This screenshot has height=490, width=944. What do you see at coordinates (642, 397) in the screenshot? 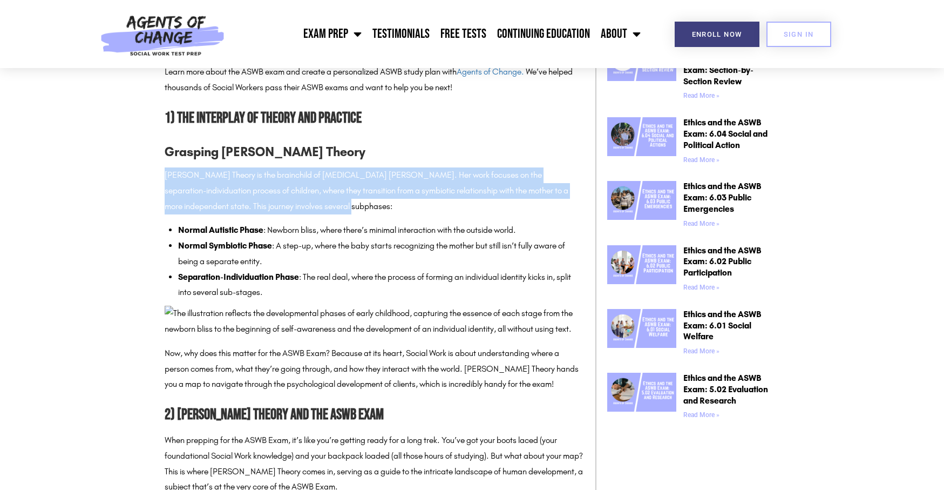
I see `a: Ethics and the ASWB Exam 5.02 Evaluation and Research` at bounding box center [642, 397].